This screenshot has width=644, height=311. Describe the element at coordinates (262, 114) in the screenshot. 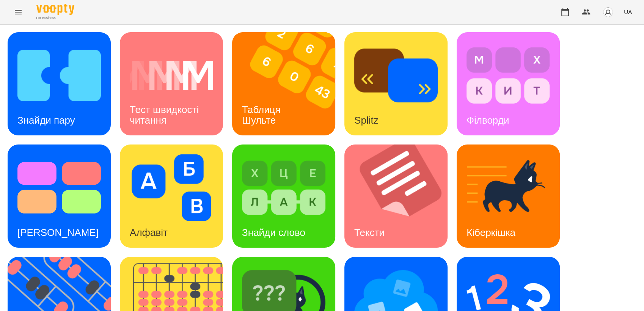

I see `h3: Таблиця Шульте` at that location.